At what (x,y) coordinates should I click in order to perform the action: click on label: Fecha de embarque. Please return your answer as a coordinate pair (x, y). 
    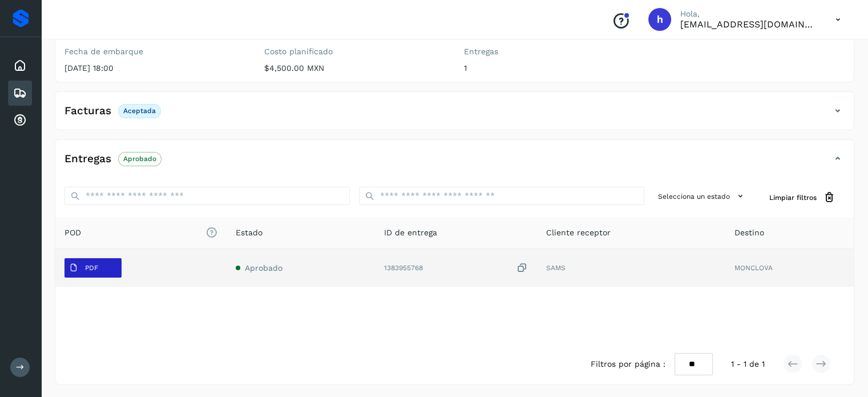
    Looking at the image, I should click on (155, 51).